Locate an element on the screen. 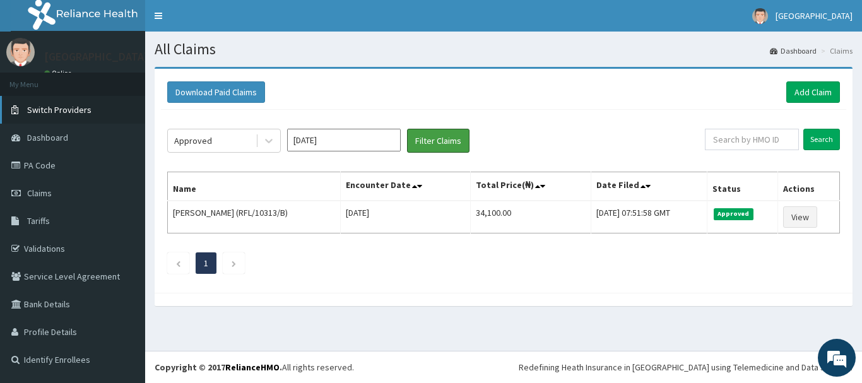 Image resolution: width=862 pixels, height=383 pixels. footer: All rights reserved. is located at coordinates (503, 367).